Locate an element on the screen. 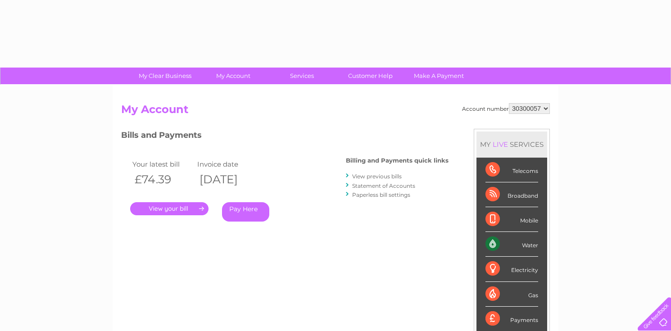 The height and width of the screenshot is (331, 671). div: Broadband is located at coordinates (511, 195).